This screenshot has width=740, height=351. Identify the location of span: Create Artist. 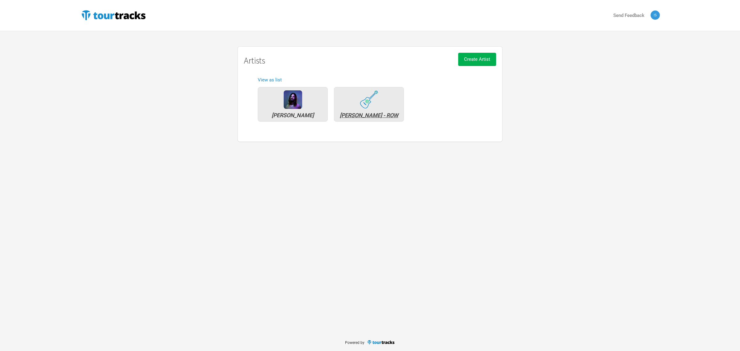
(477, 59).